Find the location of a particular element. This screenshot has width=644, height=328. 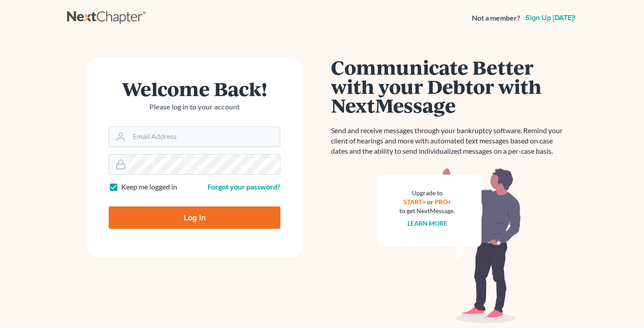

p: Please log in to your account is located at coordinates (194, 107).